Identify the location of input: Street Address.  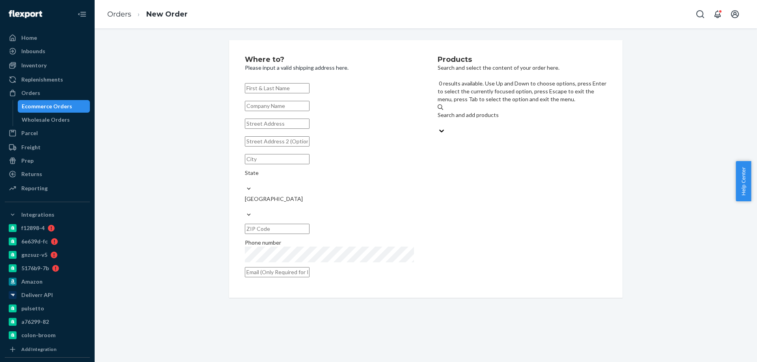
(277, 124).